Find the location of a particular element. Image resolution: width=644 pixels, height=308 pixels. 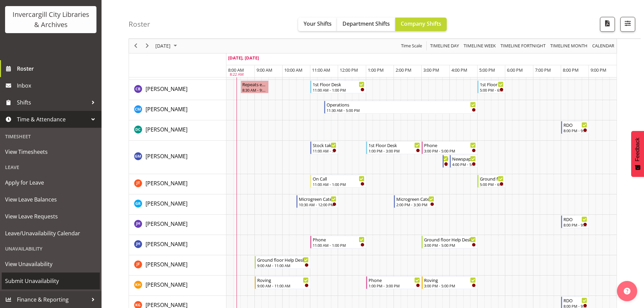

div: Chris Broad"s event - Repeats every friday - Chris Broad Begin From Friday, October 3, 2025 at 8:... is located at coordinates (254, 87).